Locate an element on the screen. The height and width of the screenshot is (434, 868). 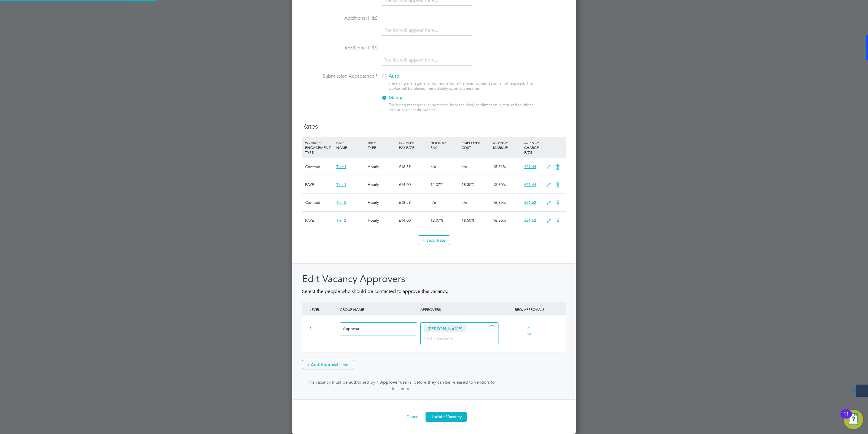
input: Add approvers is located at coordinates (458, 338).